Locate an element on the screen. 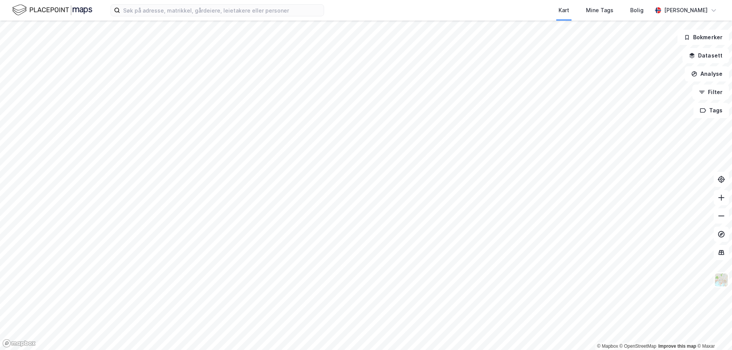  div: Mine Tags is located at coordinates (600, 10).